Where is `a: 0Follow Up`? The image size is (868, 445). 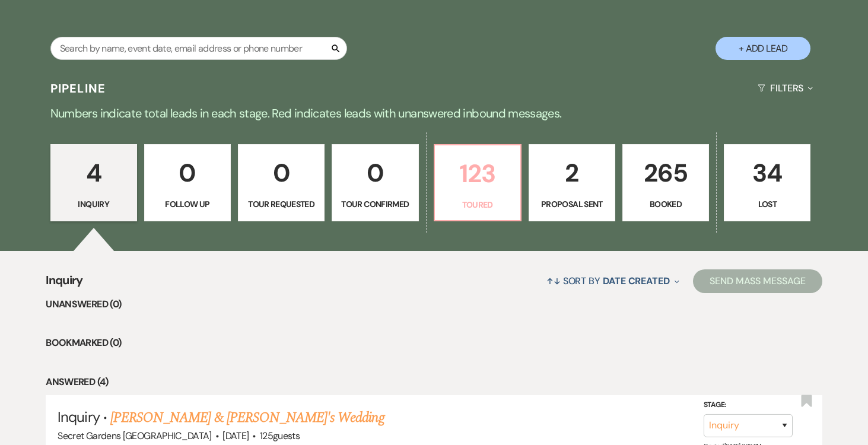
a: 0Follow Up is located at coordinates (187, 183).